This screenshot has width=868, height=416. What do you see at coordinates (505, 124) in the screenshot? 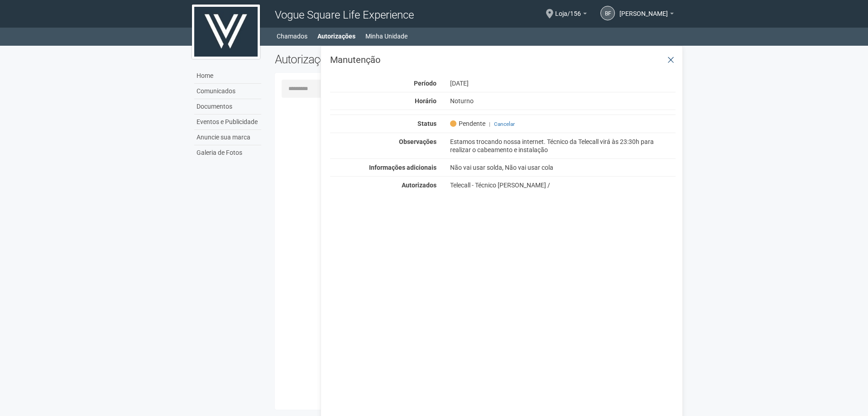
I see `a: Cancelar` at bounding box center [505, 124].